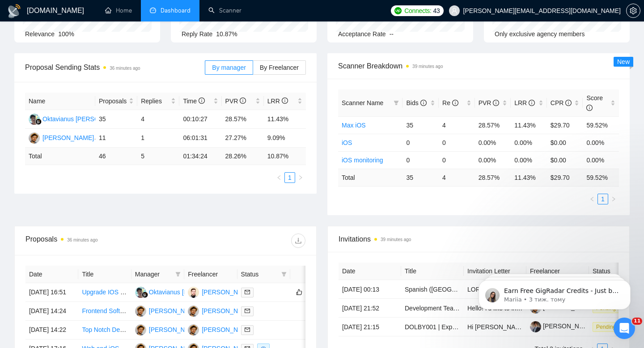  Describe the element at coordinates (201, 138) in the screenshot. I see `td: 06:01:31` at that location.